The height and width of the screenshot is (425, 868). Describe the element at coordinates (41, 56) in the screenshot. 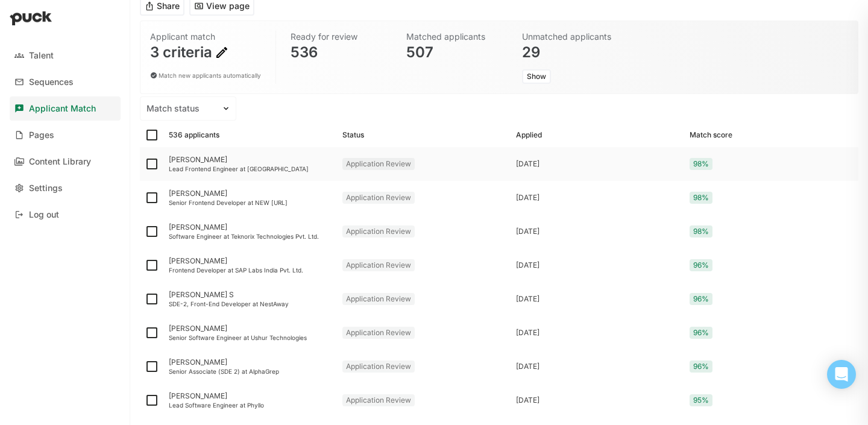

I see `div: Talent` at that location.